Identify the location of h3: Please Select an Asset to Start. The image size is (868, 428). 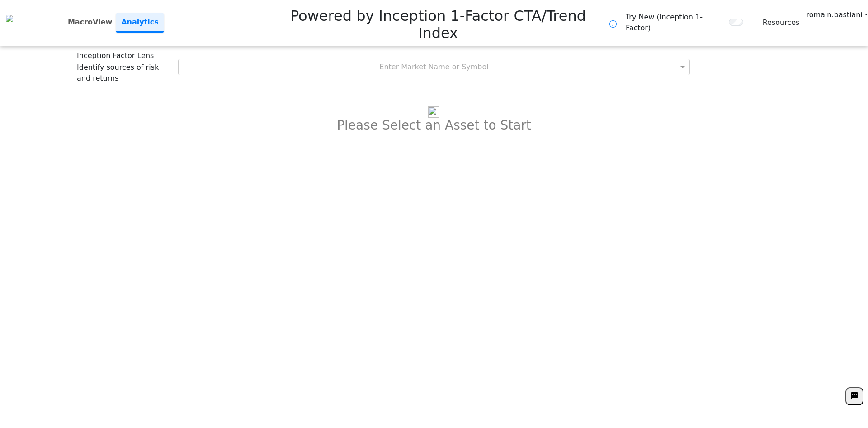
(434, 125).